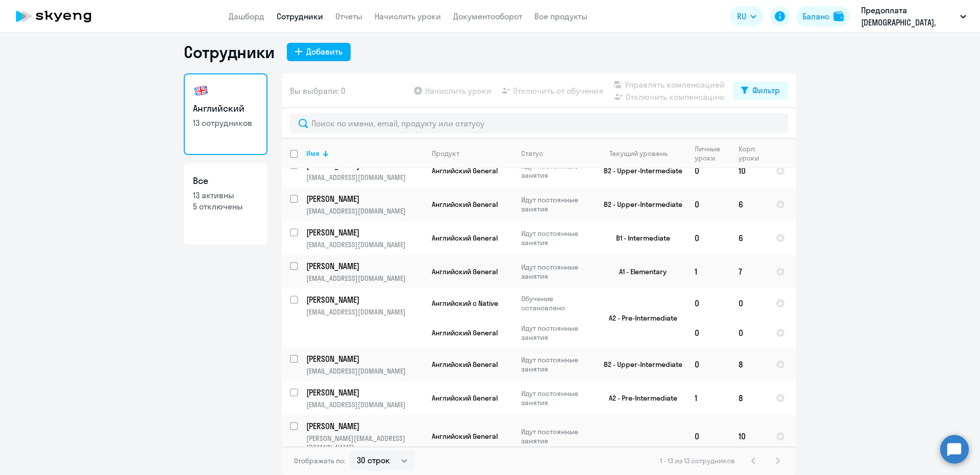 The height and width of the screenshot is (475, 980). Describe the element at coordinates (748, 272) in the screenshot. I see `td: 7` at that location.